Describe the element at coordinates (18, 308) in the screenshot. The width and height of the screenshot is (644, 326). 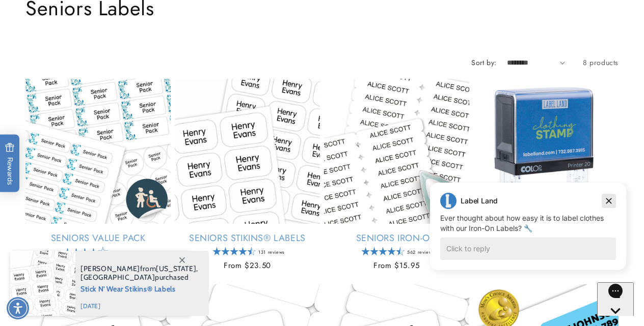
I see `div: Accessibility Menu` at that location.